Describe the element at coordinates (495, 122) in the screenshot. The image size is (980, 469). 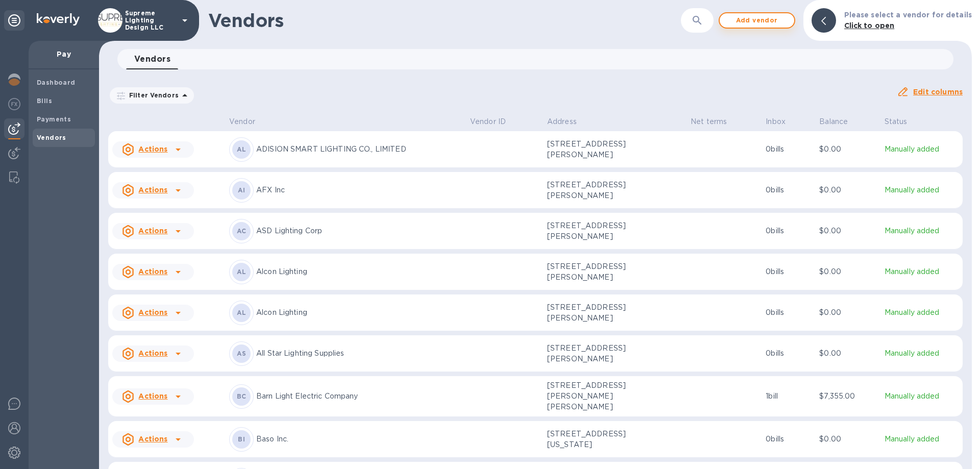
I see `span: Vendor ID` at that location.